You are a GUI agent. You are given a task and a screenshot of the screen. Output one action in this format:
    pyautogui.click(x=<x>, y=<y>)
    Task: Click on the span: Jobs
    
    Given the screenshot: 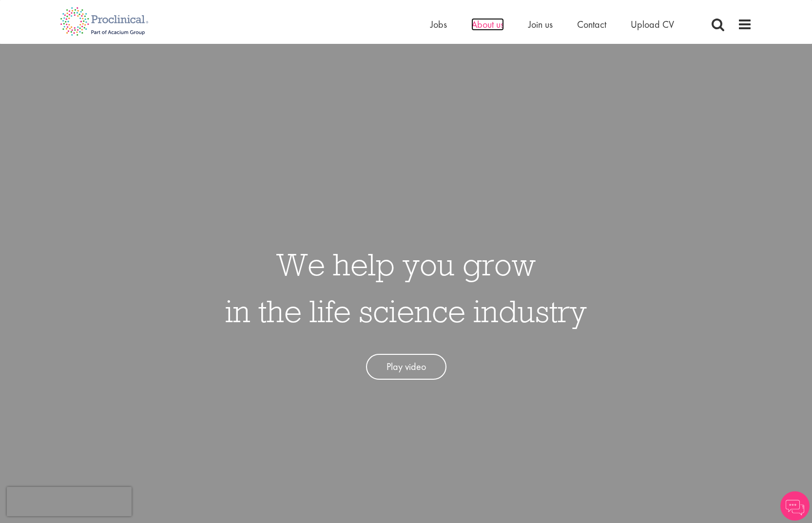 What is the action you would take?
    pyautogui.click(x=439, y=25)
    